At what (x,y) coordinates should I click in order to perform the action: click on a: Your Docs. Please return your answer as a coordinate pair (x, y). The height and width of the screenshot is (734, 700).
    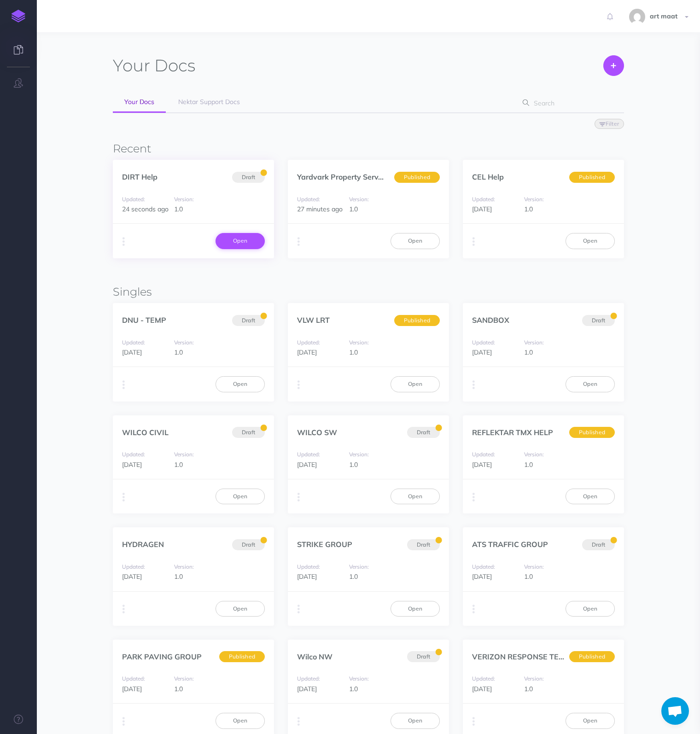
    Looking at the image, I should click on (139, 102).